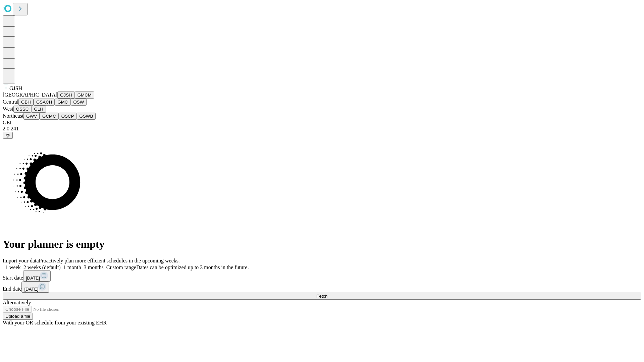 The height and width of the screenshot is (362, 644). Describe the element at coordinates (13, 267) in the screenshot. I see `span: 1 week` at that location.